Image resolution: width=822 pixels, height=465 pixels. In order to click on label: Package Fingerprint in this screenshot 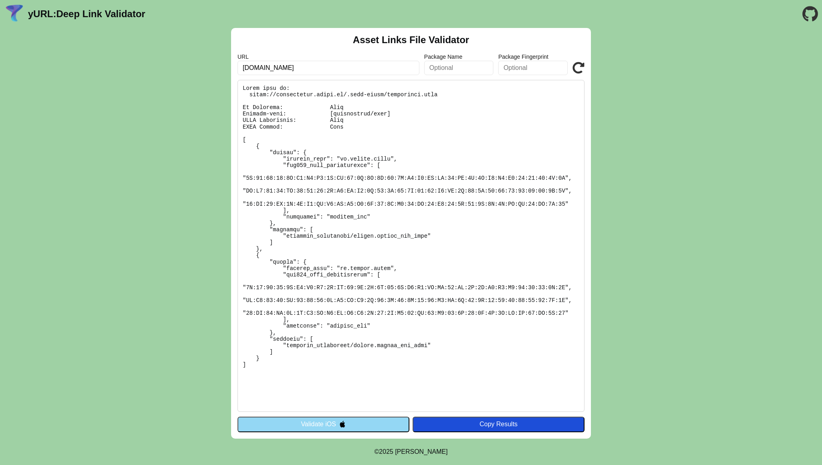, I will do `click(533, 57)`.